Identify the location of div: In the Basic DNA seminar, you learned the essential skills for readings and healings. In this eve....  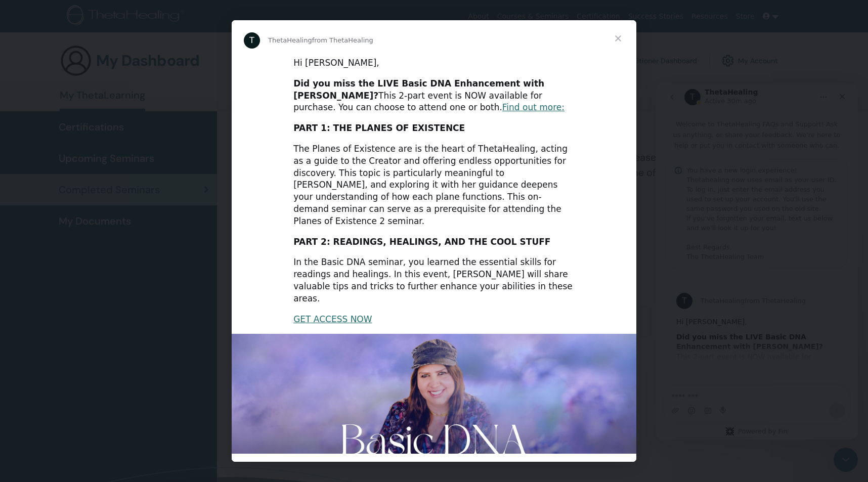
(434, 280).